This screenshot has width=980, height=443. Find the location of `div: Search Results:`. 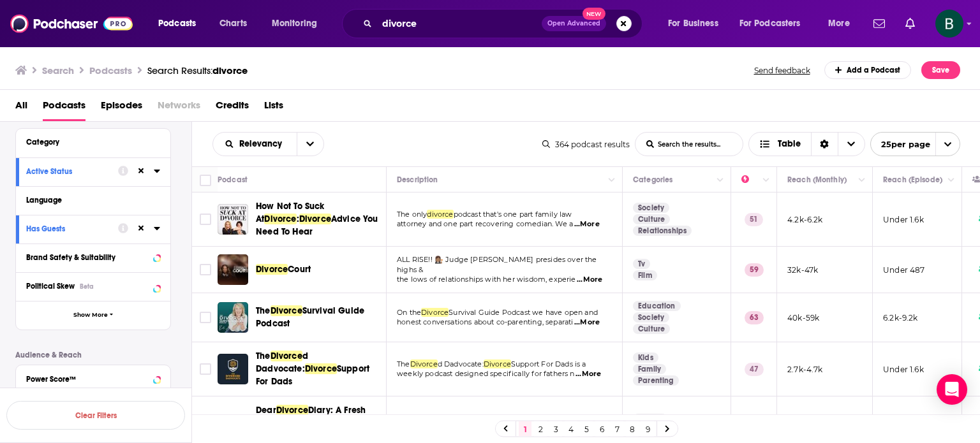

div: Search Results: is located at coordinates (197, 70).